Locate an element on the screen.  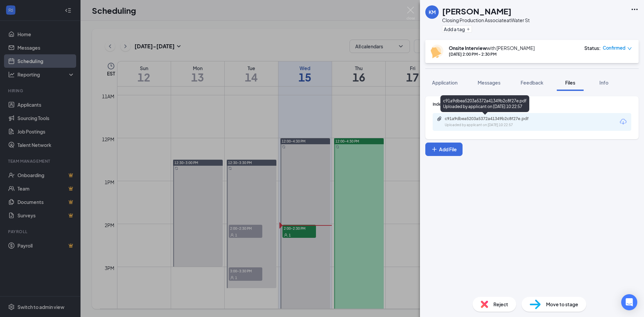
span: Feedback is located at coordinates (532, 83).